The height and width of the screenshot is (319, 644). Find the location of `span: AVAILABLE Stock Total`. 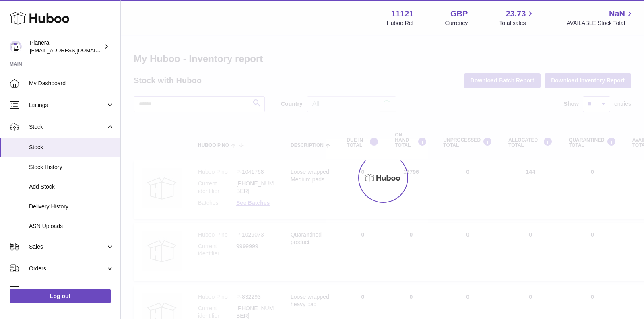

span: AVAILABLE Stock Total is located at coordinates (600, 23).